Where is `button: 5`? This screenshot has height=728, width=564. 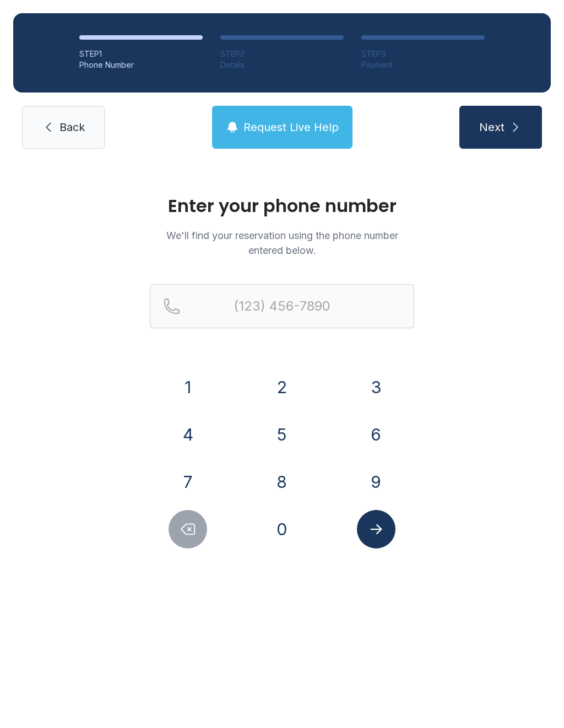 button: 5 is located at coordinates (282, 434).